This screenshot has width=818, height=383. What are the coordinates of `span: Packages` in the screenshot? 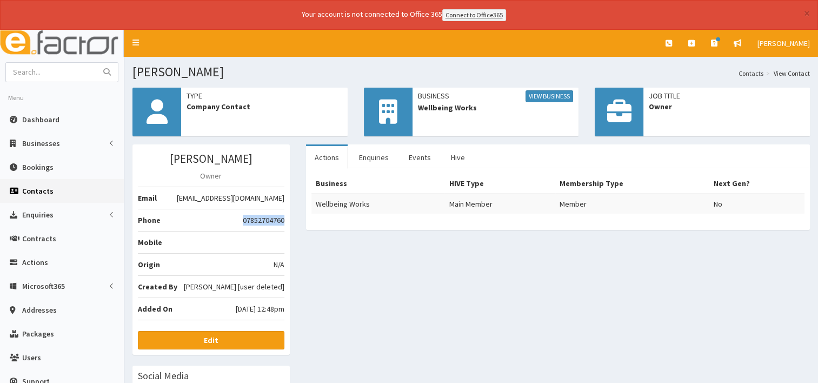 It's located at (38, 333).